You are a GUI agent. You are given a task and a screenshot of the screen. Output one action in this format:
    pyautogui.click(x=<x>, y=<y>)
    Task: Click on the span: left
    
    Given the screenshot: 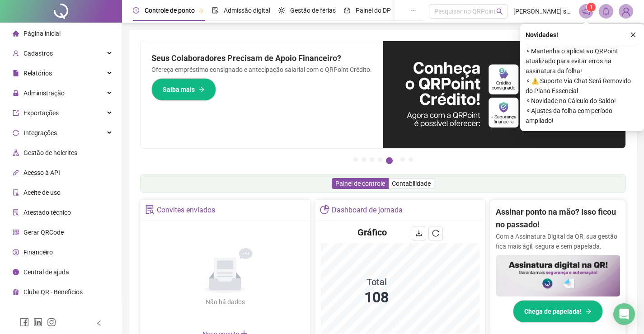 What is the action you would take?
    pyautogui.click(x=99, y=323)
    